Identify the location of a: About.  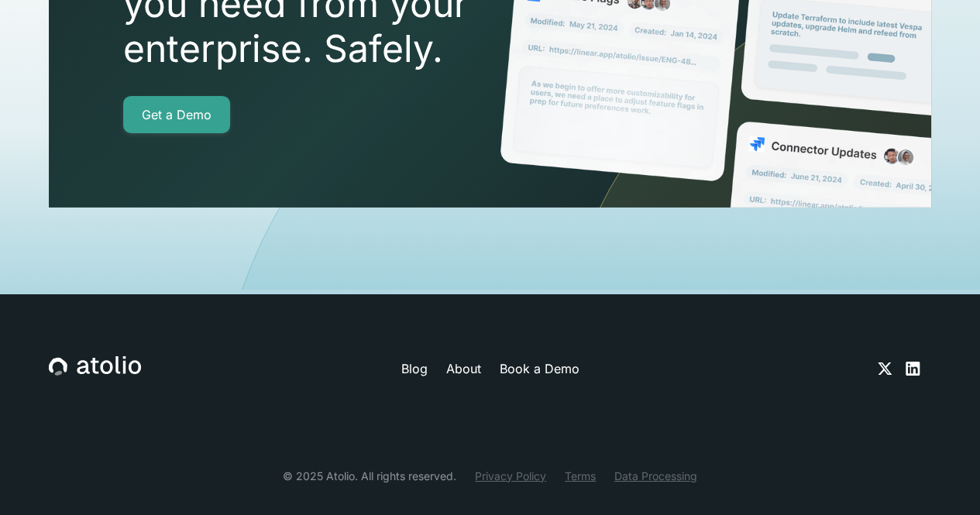
(463, 369).